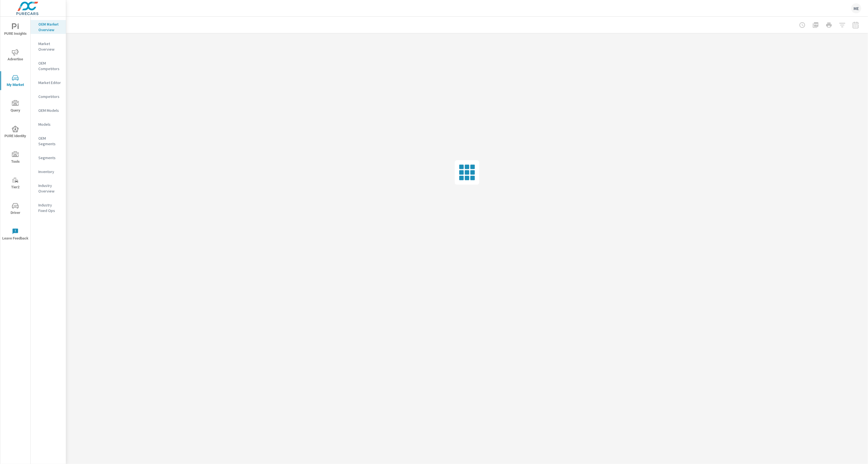 The height and width of the screenshot is (464, 868). I want to click on div: Segments, so click(48, 158).